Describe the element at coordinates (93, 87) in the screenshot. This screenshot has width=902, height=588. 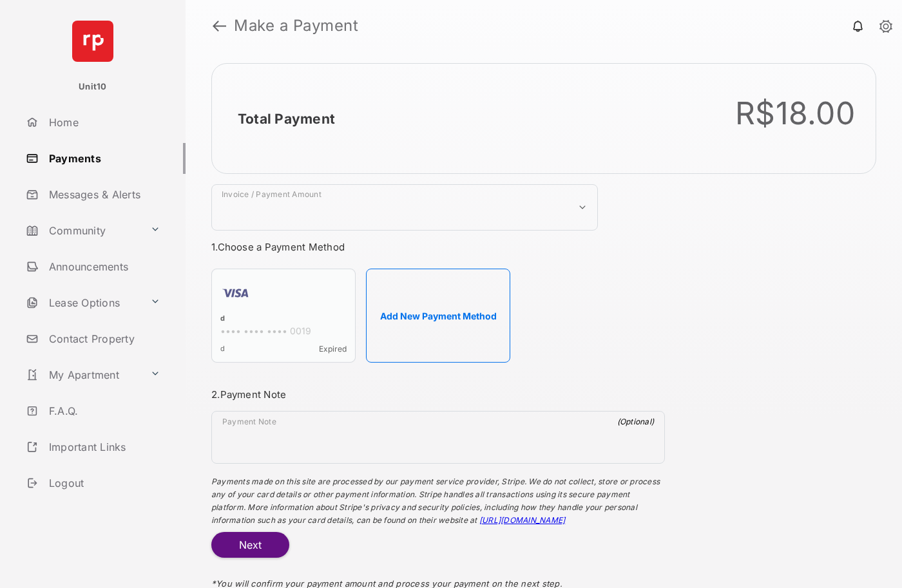
I see `p: Unit10` at that location.